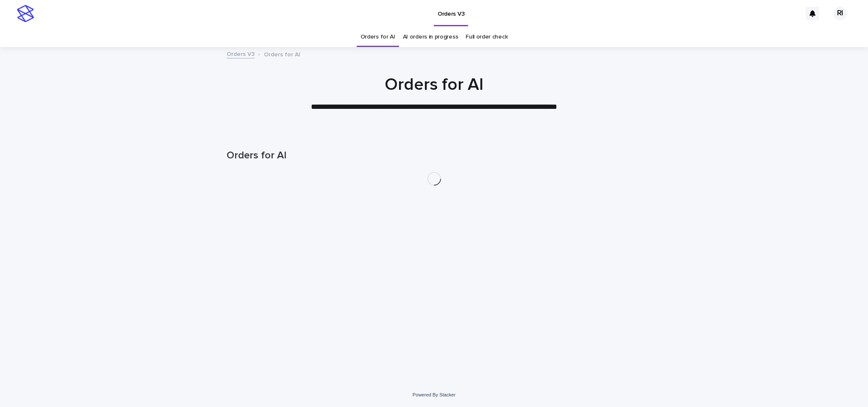 The height and width of the screenshot is (407, 868). What do you see at coordinates (487, 37) in the screenshot?
I see `a: Full order check` at bounding box center [487, 37].